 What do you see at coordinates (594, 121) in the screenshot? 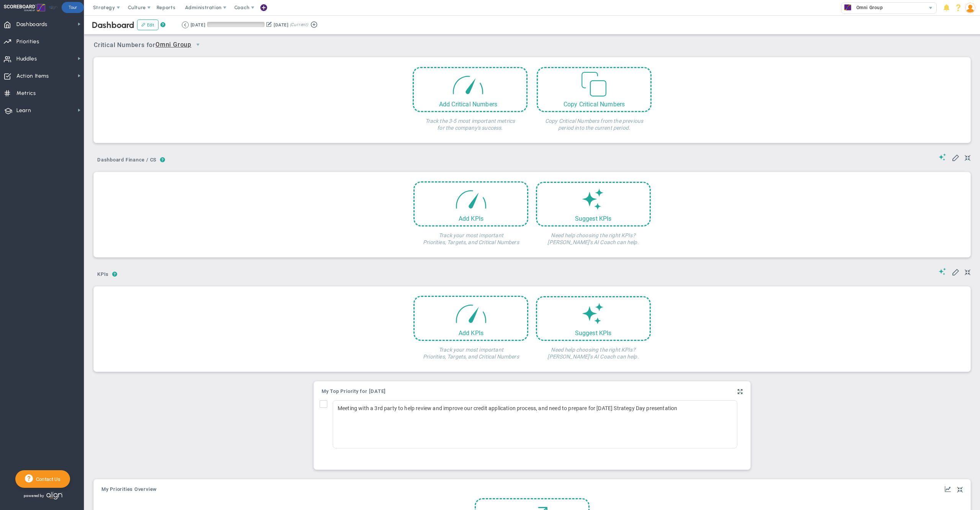
I see `h4: Copy Critical Numbers from the previous period into the current period.` at bounding box center [594, 121].